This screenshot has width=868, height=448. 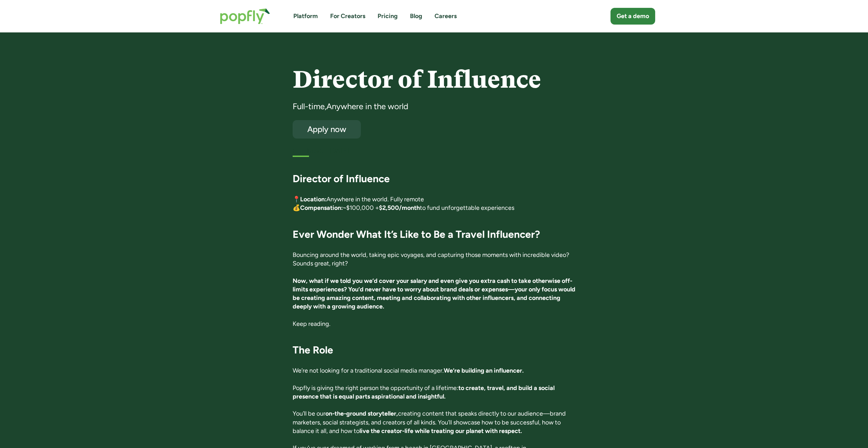 What do you see at coordinates (341, 178) in the screenshot?
I see `strong: Director of Influence` at bounding box center [341, 178].